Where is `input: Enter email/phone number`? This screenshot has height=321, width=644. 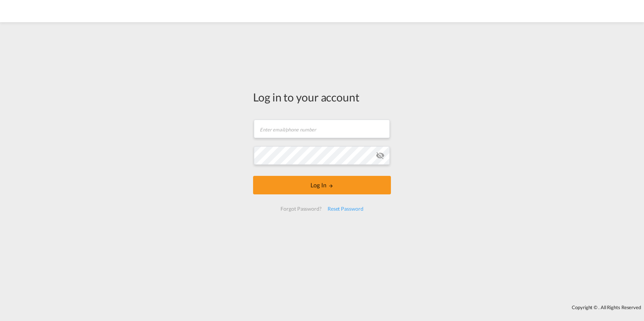
input: Enter email/phone number is located at coordinates (322, 129).